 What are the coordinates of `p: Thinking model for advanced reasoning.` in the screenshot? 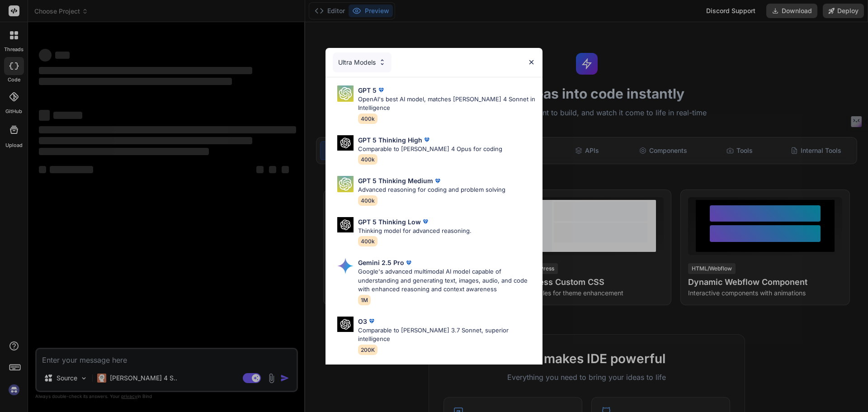 It's located at (414, 231).